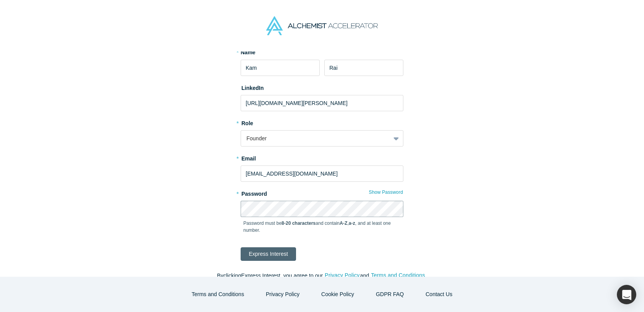 The image size is (644, 312). What do you see at coordinates (439, 294) in the screenshot?
I see `button: Contact Us` at bounding box center [439, 294].